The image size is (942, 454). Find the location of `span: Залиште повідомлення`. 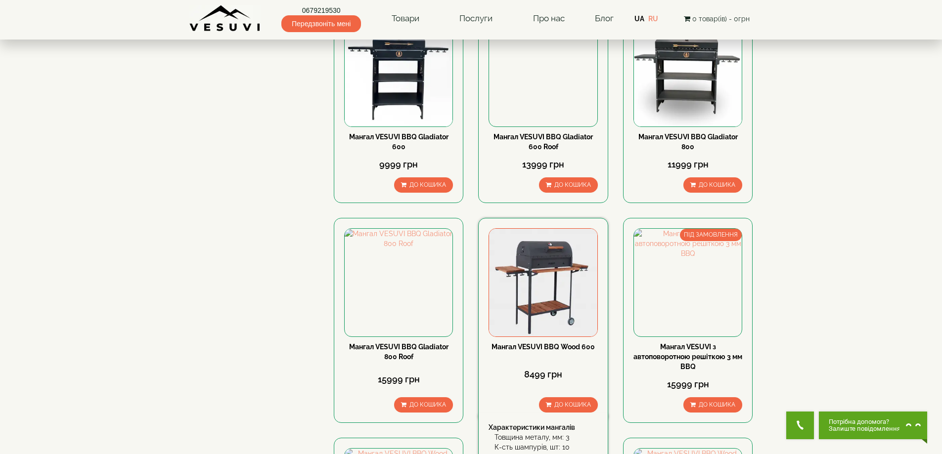

span: Залиште повідомлення is located at coordinates (864, 429).